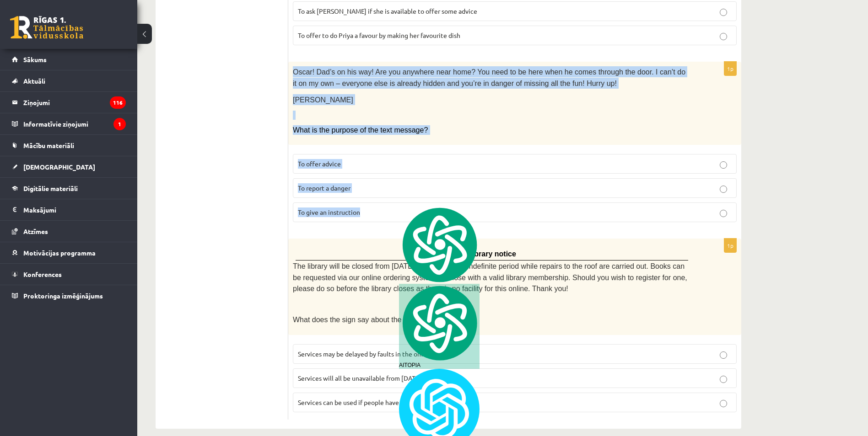  I want to click on i: 1, so click(120, 124).